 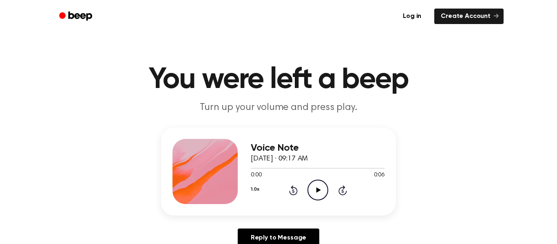 I want to click on span: 0:00, so click(x=256, y=175).